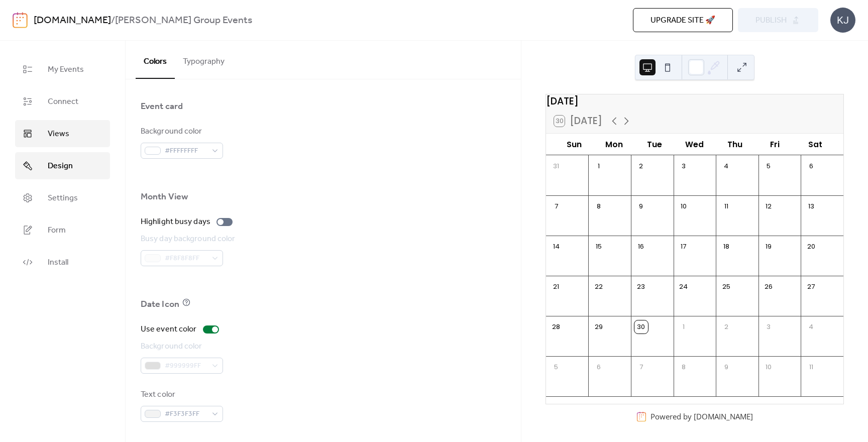  What do you see at coordinates (726, 287) in the screenshot?
I see `div: 25` at bounding box center [726, 287].